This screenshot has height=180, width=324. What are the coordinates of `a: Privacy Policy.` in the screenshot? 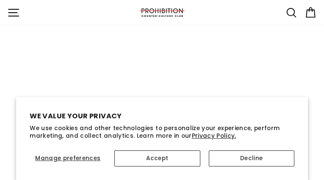 It's located at (214, 136).